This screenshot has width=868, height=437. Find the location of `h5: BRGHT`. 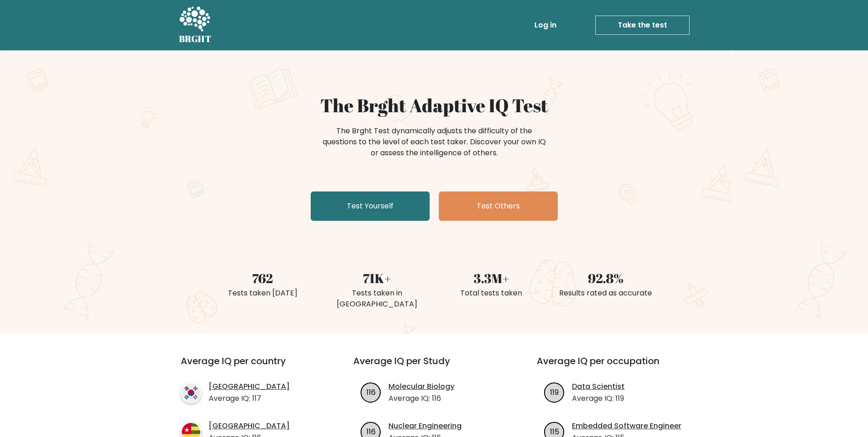

h5: BRGHT is located at coordinates (195, 39).